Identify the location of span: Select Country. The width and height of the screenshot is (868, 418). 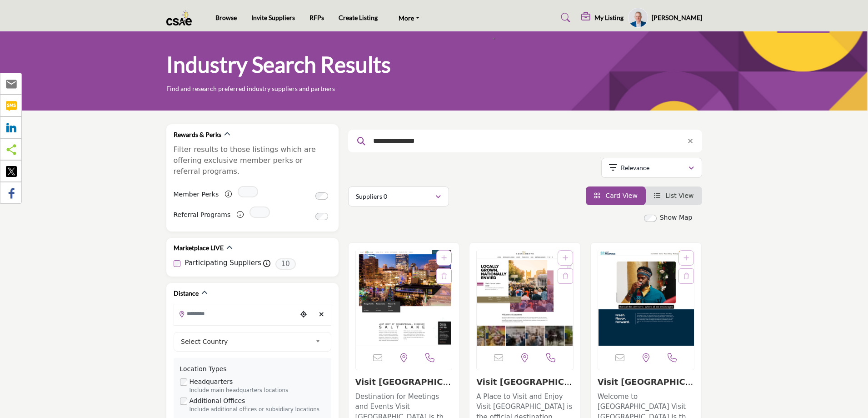
(246, 341).